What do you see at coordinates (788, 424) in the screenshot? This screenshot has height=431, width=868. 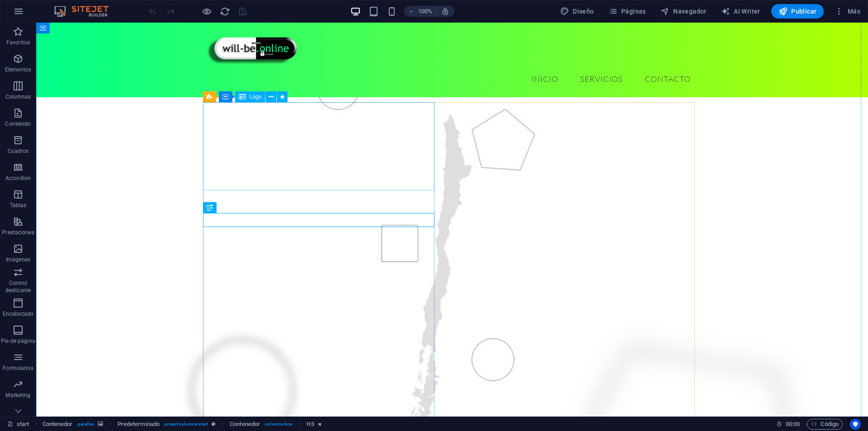 I see `h6: Tiempo de la sesión` at bounding box center [788, 424].